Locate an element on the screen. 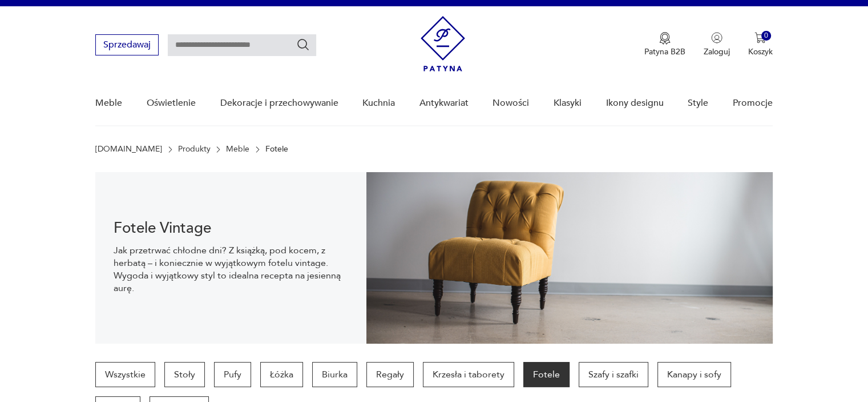  a: Pufy is located at coordinates (233, 374).